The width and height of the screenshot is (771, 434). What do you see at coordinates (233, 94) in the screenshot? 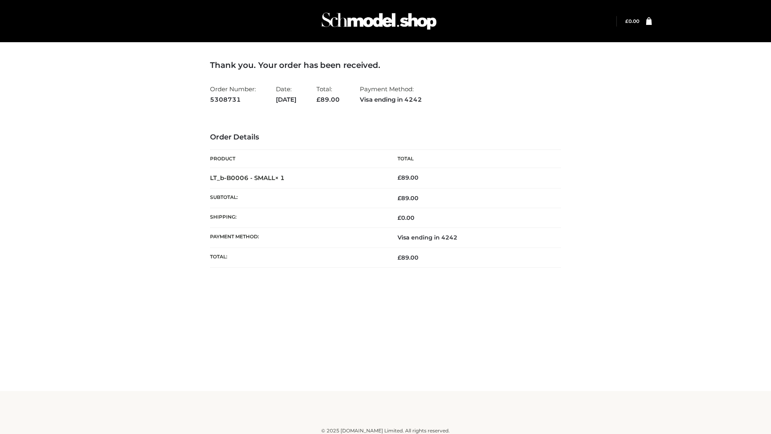
I see `li: Order Number:` at bounding box center [233, 94].